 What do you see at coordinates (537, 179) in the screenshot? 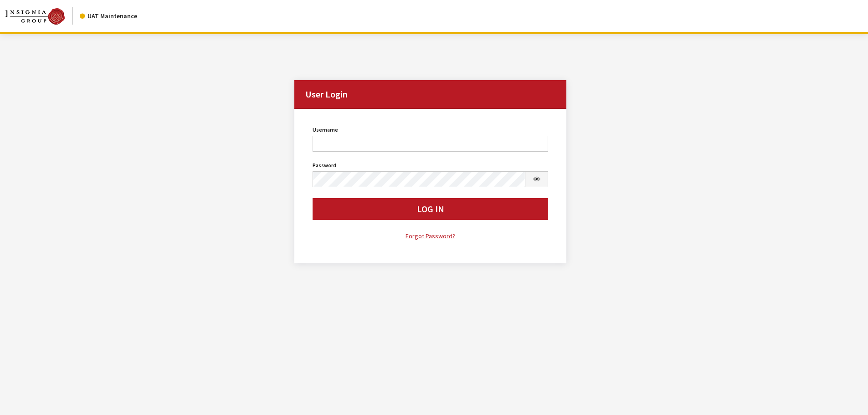
I see `button: Show Password` at bounding box center [537, 179].